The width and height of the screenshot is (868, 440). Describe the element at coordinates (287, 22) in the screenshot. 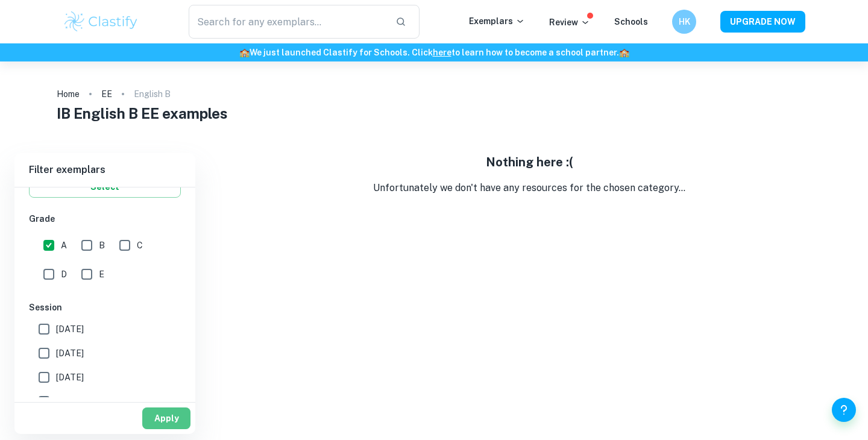

I see `input: Search for any exemplars...` at that location.